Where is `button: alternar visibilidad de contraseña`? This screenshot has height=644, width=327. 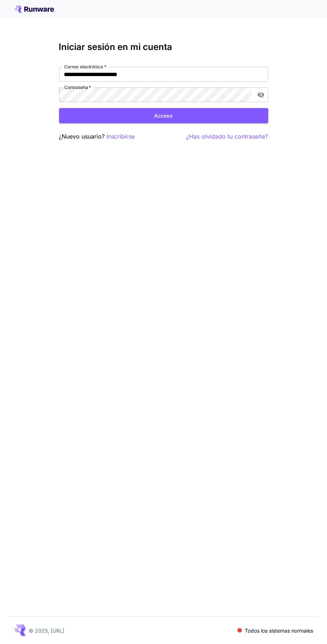 button: alternar visibilidad de contraseña is located at coordinates (261, 95).